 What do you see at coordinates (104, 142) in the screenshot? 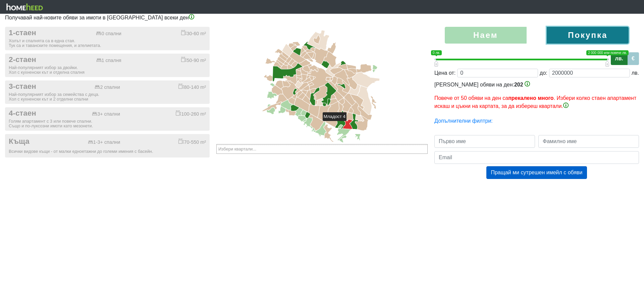
I see `div: 1-3+ спални` at bounding box center [104, 142].